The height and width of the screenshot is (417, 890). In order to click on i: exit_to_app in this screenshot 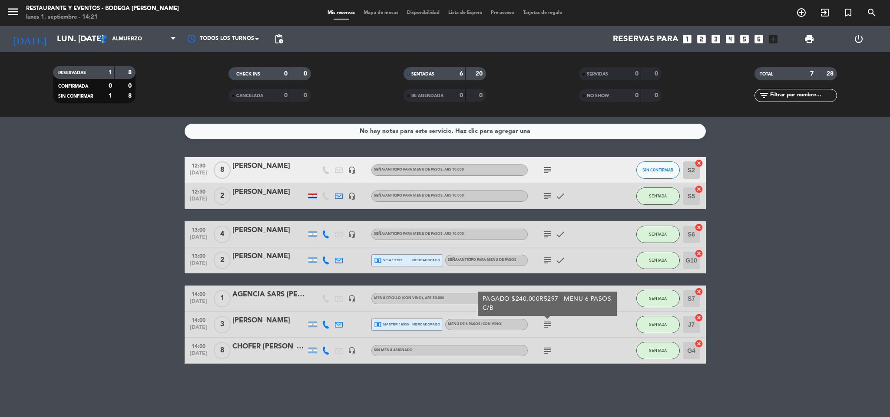, I will do `click(825, 13)`.